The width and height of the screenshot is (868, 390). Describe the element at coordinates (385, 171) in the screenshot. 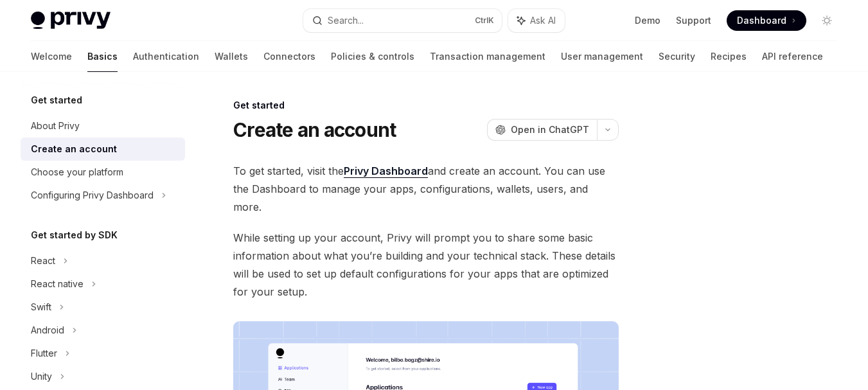

I see `a: Privy Dashboard` at that location.